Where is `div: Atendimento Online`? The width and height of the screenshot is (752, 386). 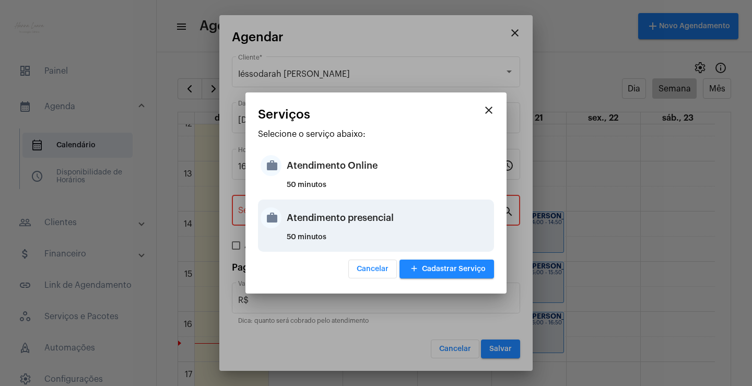 div: Atendimento Online is located at coordinates (389, 165).